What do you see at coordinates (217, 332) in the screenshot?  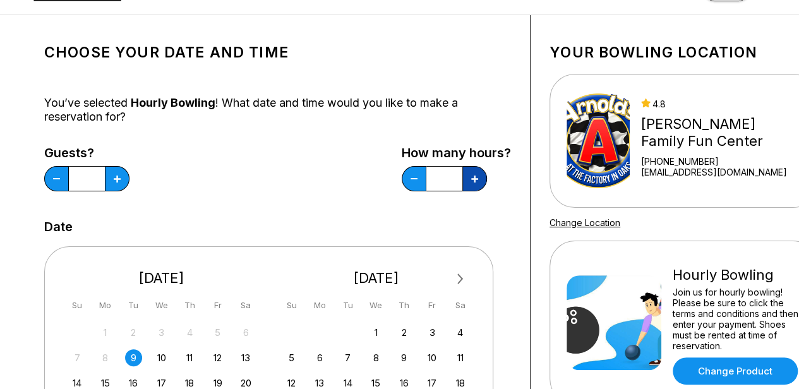 I see `div: Not available Friday, September 5th, 2025` at bounding box center [217, 332].